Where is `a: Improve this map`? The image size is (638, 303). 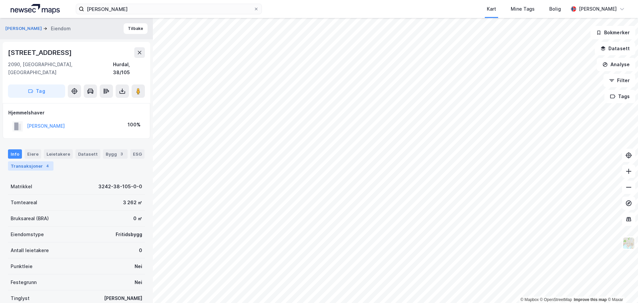
a: Improve this map is located at coordinates (590, 299).